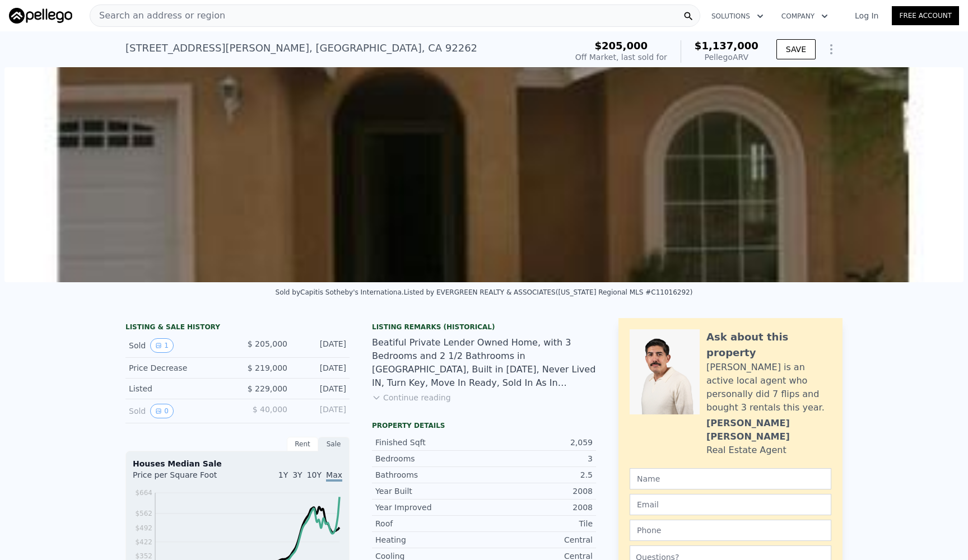 The height and width of the screenshot is (560, 968). Describe the element at coordinates (430, 523) in the screenshot. I see `div: Roof` at that location.